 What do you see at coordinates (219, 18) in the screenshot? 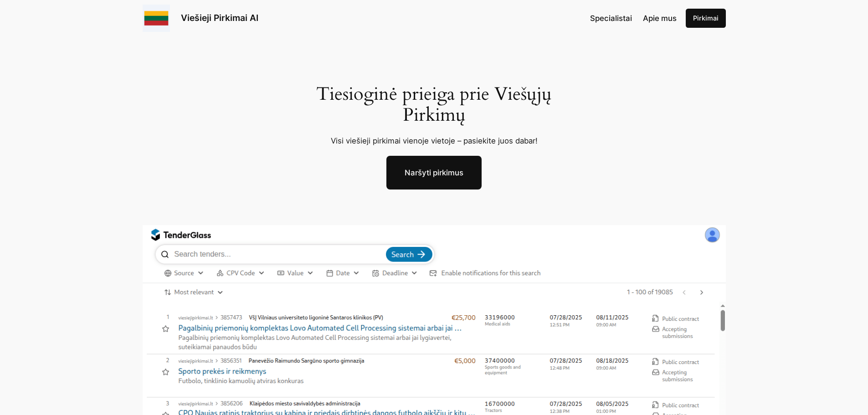
I see `a: Viešieji Pirkimai AI` at bounding box center [219, 18].